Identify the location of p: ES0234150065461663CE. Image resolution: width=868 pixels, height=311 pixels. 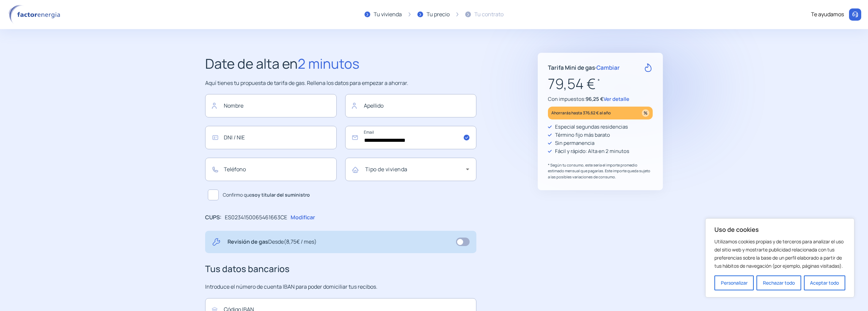
(256, 218).